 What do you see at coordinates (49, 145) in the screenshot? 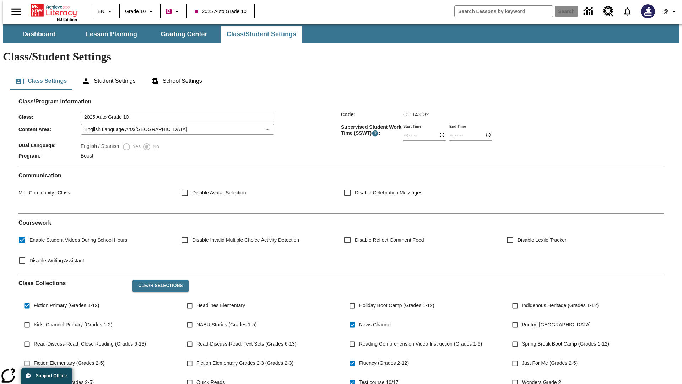
I see `span: Dual Language :` at bounding box center [49, 145].